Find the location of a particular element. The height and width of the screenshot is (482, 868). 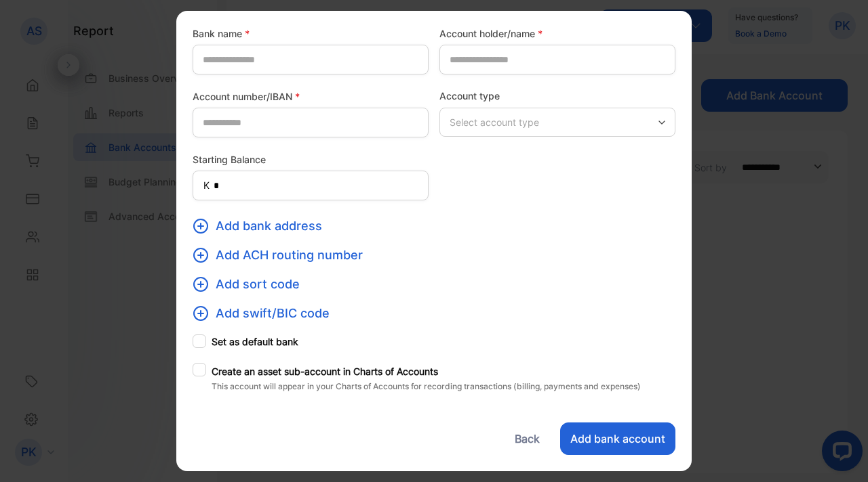

button: Back is located at coordinates (527, 439).